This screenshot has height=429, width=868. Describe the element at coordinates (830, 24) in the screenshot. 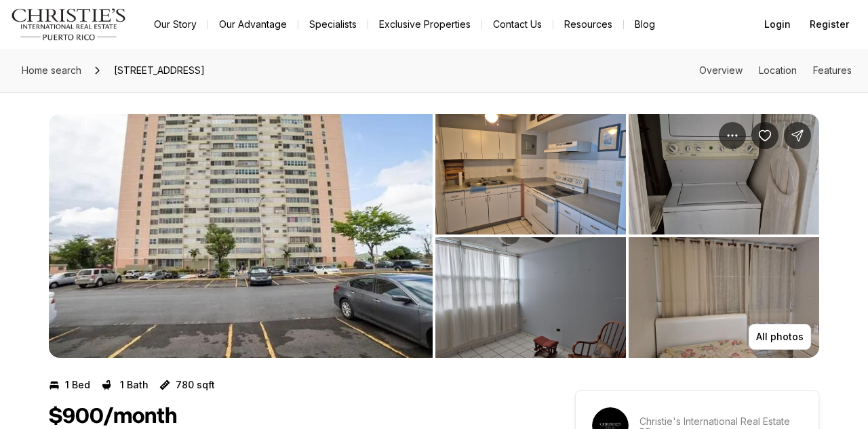

I see `span: Register` at that location.